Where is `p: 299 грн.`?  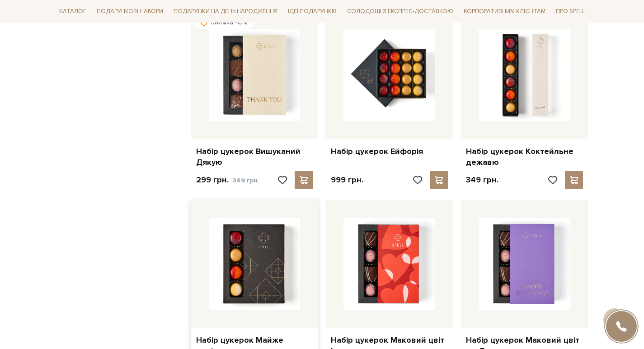 p: 299 грн. is located at coordinates (227, 180).